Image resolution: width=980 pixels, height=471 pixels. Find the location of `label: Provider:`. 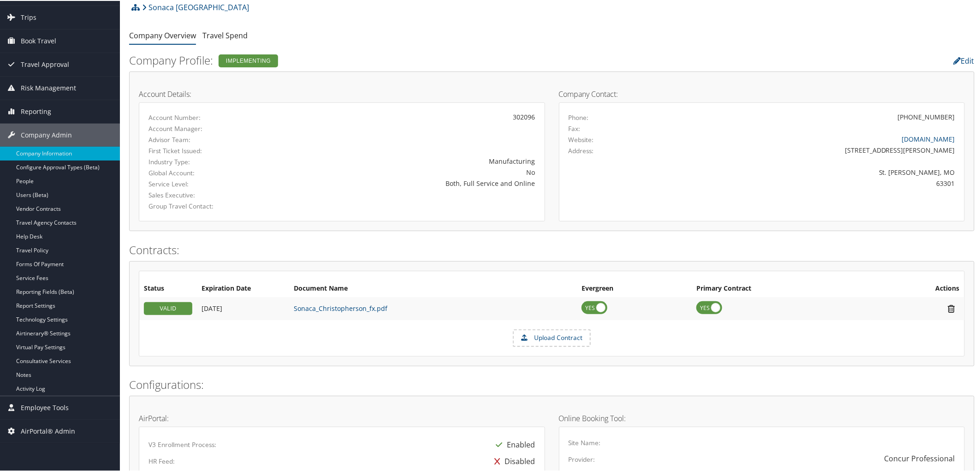

label: Provider: is located at coordinates (582, 458).